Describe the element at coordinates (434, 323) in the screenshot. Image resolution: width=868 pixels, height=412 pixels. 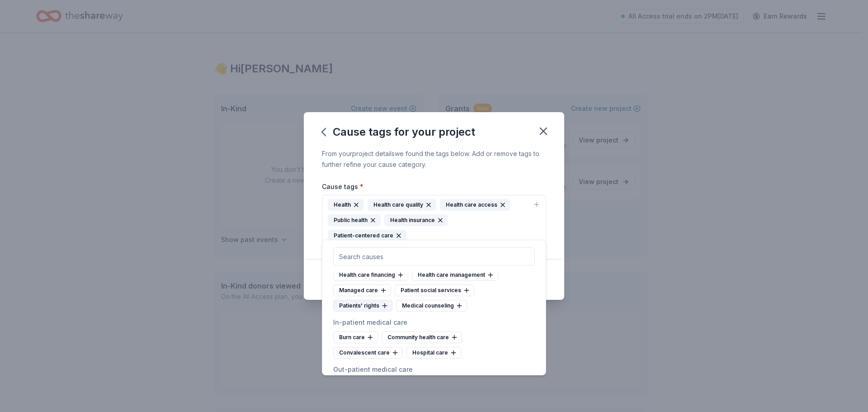
I see `div: In-patient medical care` at that location.